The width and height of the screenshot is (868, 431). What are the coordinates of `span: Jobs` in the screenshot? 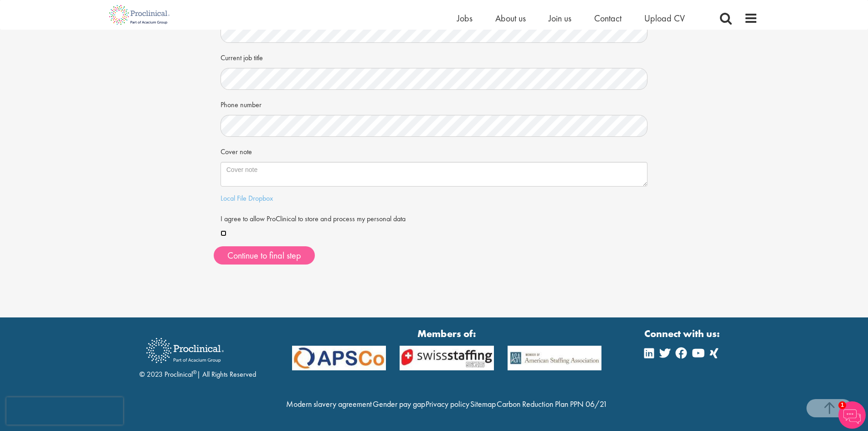 It's located at (465, 19).